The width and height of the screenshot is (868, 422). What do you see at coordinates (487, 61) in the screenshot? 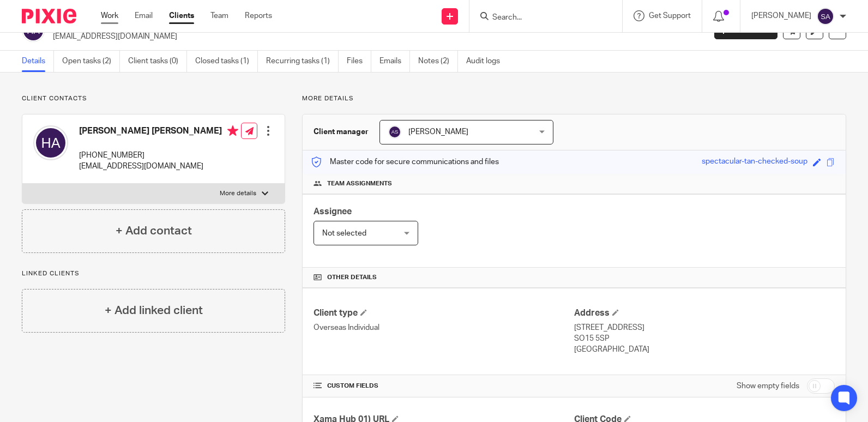
I see `a: Audit logs` at bounding box center [487, 61].